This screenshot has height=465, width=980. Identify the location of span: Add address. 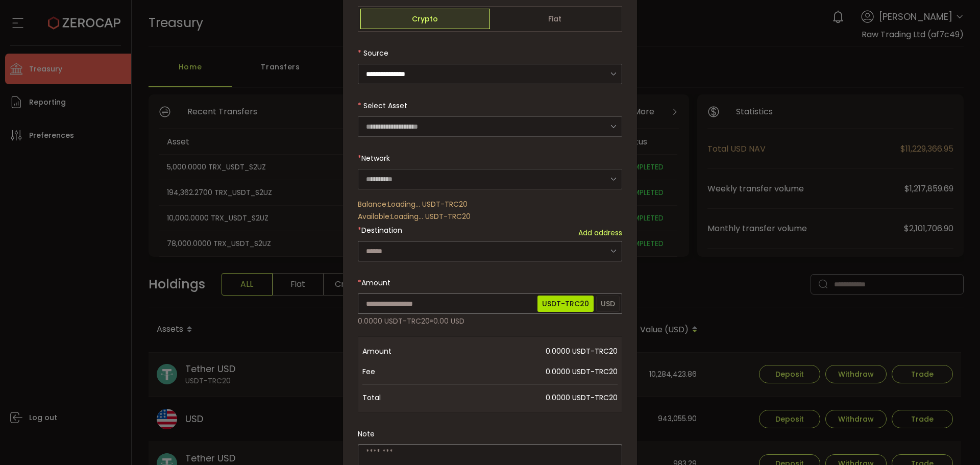
(600, 232).